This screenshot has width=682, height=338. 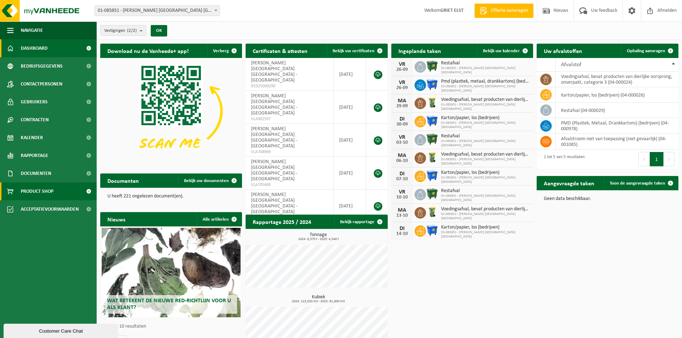 I want to click on div: 10-10, so click(x=402, y=198).